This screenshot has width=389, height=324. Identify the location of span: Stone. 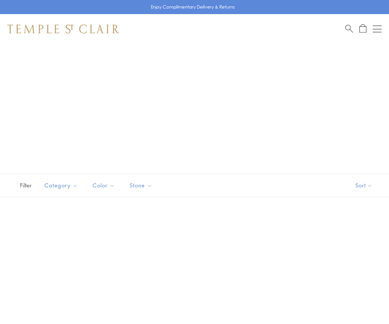
(142, 185).